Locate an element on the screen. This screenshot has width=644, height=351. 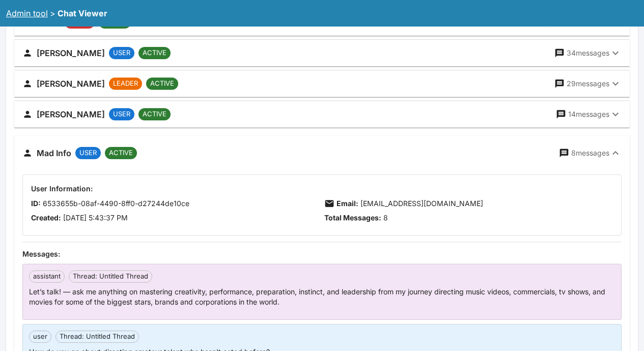
h6: User Information: is located at coordinates (322, 189).